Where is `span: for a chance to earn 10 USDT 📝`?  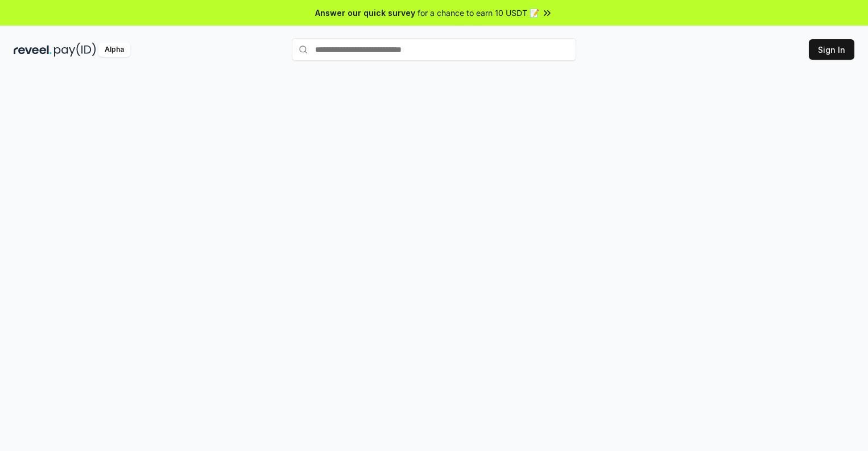 span: for a chance to earn 10 USDT 📝 is located at coordinates (478, 13).